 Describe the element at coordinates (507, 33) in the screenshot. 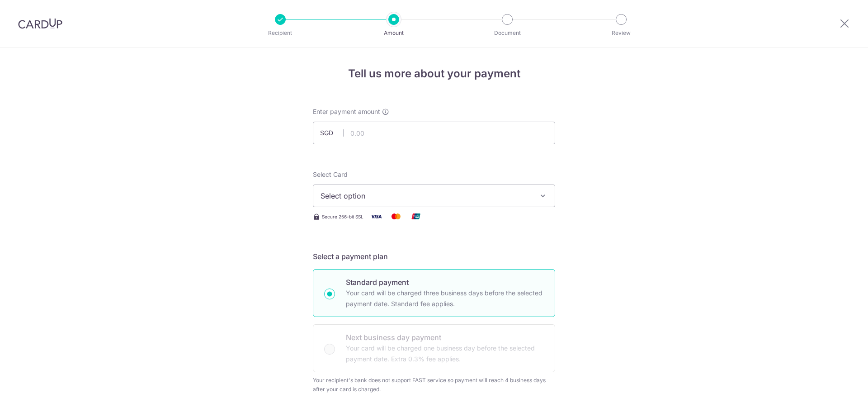

I see `p: Document` at that location.